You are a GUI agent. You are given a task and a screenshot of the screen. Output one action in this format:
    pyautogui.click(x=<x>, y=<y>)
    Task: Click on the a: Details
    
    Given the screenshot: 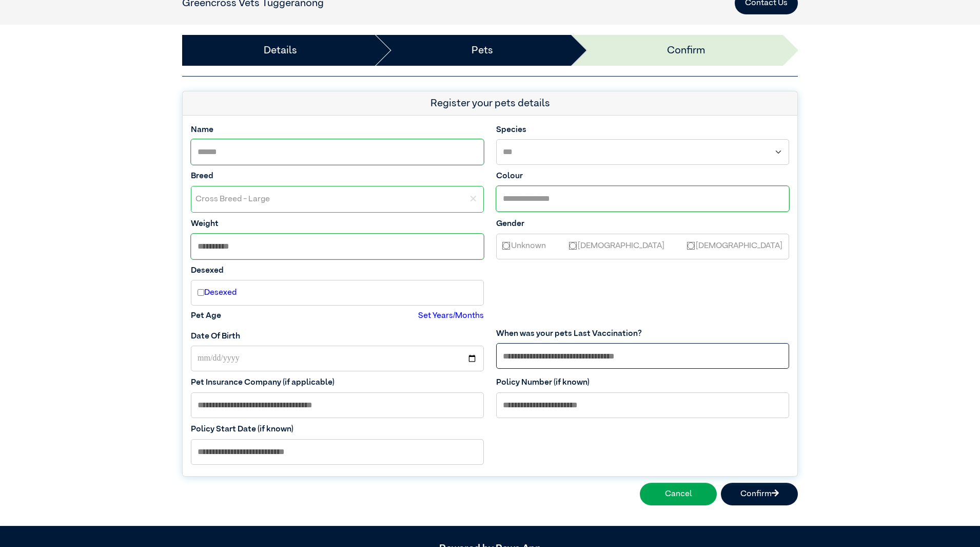 What is the action you would take?
    pyautogui.click(x=280, y=50)
    